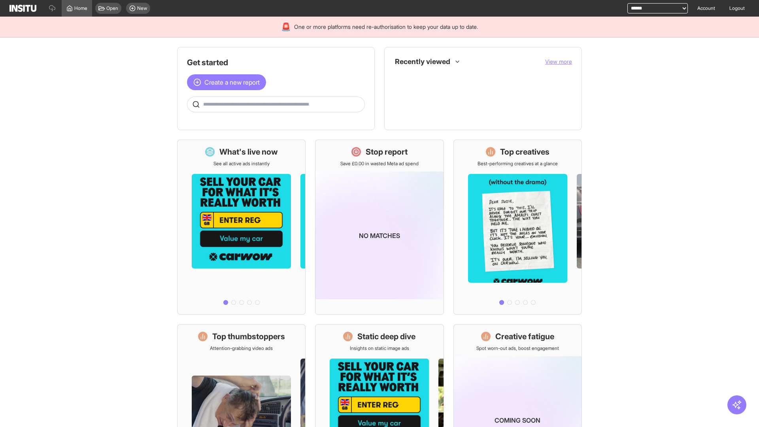  I want to click on a: Stop reportSave £0.00 in wasted Meta ad spendNo matches, so click(379, 227).